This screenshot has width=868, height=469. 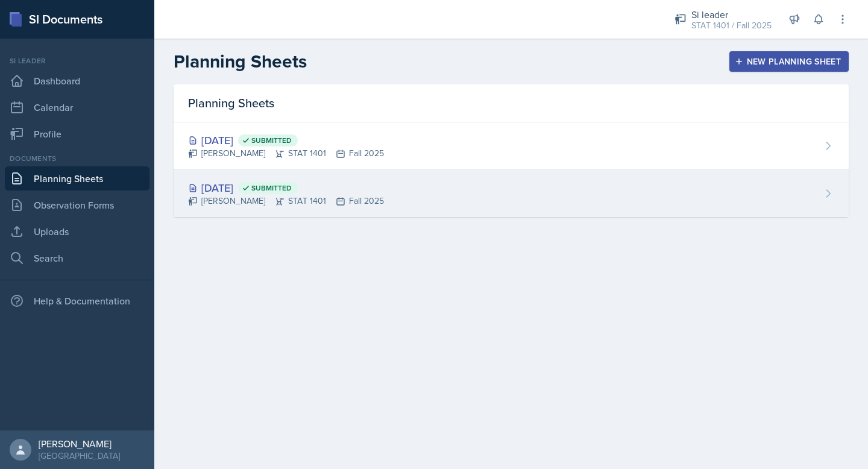 What do you see at coordinates (77, 258) in the screenshot?
I see `a: Search` at bounding box center [77, 258].